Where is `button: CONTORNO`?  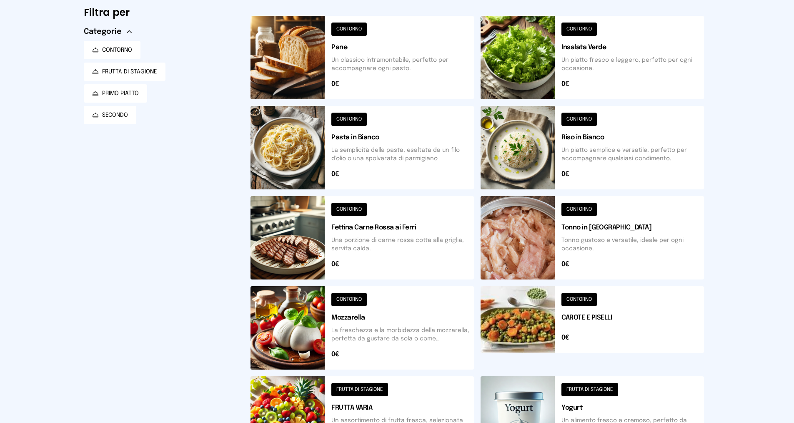
button: CONTORNO is located at coordinates (112, 50).